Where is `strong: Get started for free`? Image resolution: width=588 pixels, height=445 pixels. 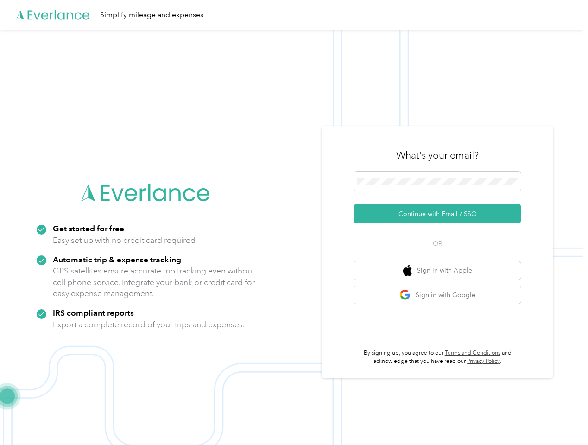 strong: Get started for free is located at coordinates (88, 228).